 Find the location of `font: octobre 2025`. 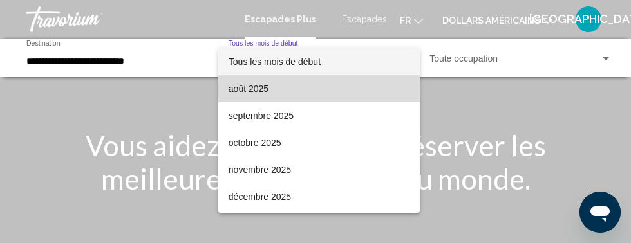

font: octobre 2025 is located at coordinates (255, 143).